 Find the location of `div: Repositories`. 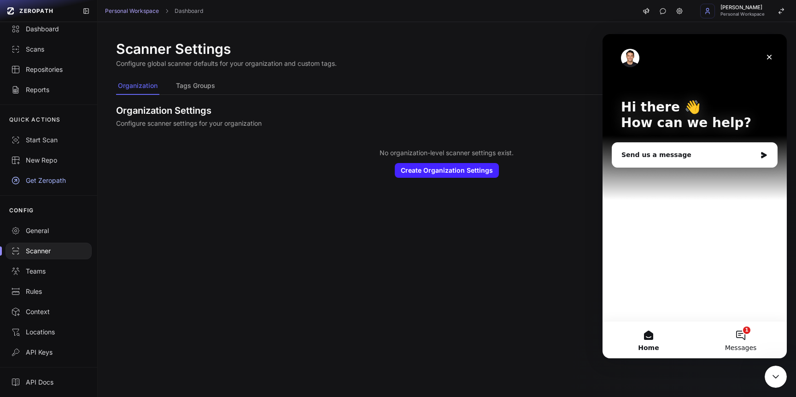

div: Repositories is located at coordinates (48, 70).